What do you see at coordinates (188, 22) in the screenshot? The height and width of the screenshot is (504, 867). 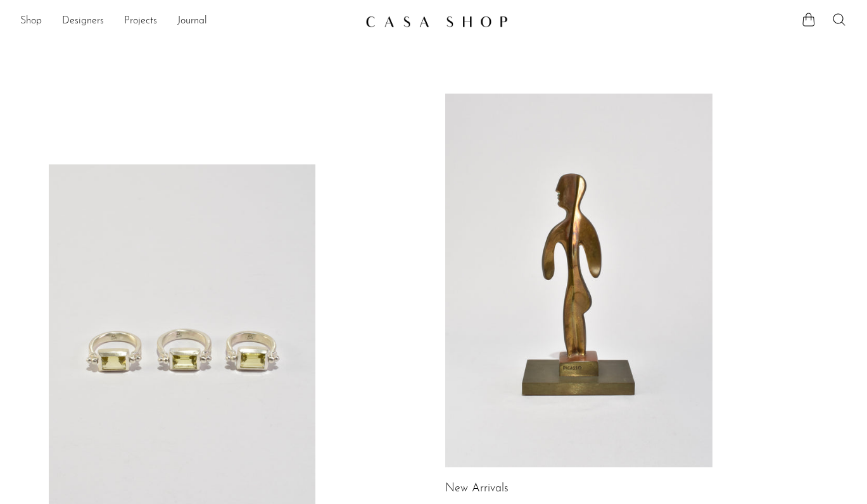 I see `ul: NEW HEADER MENU` at bounding box center [188, 22].